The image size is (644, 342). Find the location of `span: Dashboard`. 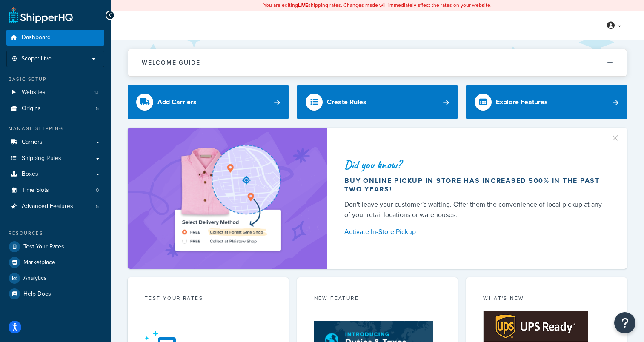

span: Dashboard is located at coordinates (36, 38).